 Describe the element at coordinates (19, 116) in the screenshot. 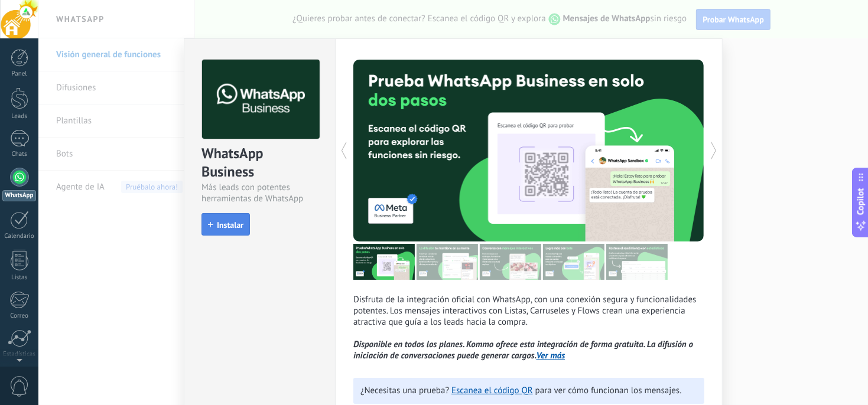

I see `div: Leads` at that location.